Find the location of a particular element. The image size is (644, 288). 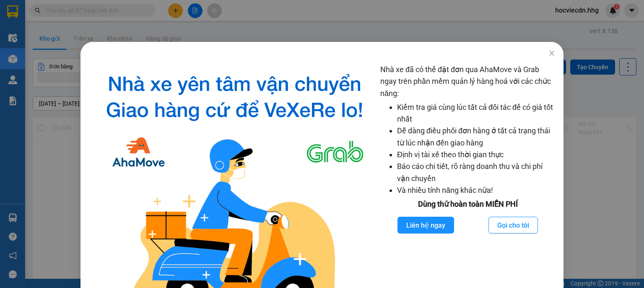

li: Báo cáo chi tiết, rõ ràng doanh thu và chi phí vận chuyển is located at coordinates (476, 172).